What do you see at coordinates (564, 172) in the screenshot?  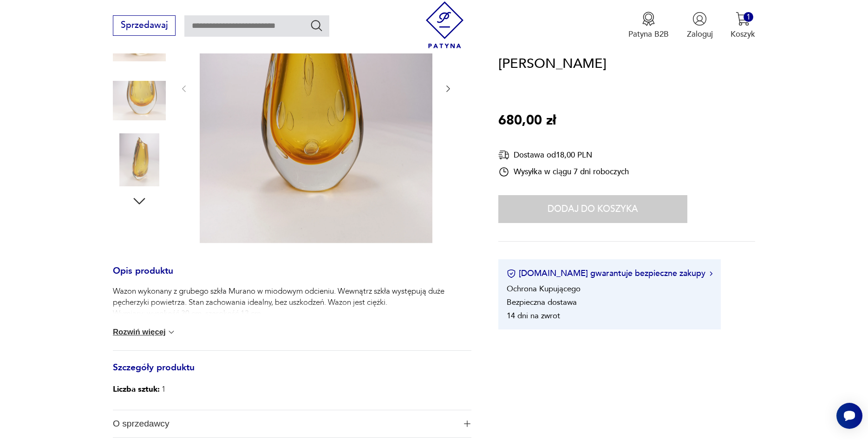 I see `div: Wysyłka w ciągu 7 dni roboczych` at bounding box center [564, 172].